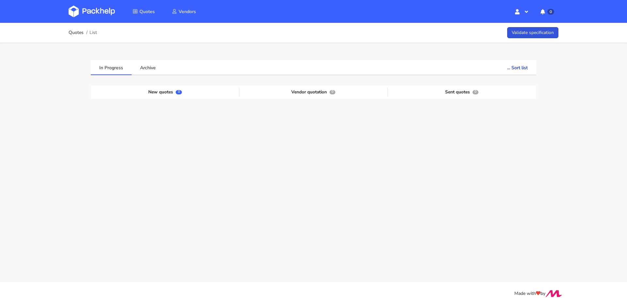 The image size is (627, 305). Describe the element at coordinates (92, 11) in the screenshot. I see `img: Dashboard` at that location.